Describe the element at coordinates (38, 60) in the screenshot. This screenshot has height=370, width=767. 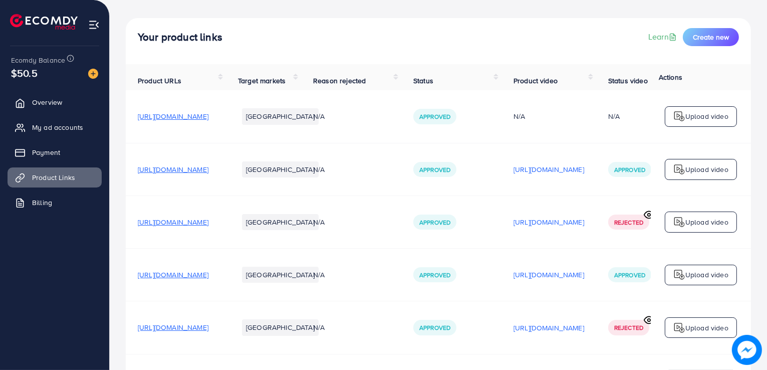
I see `span: Ecomdy Balance` at that location.